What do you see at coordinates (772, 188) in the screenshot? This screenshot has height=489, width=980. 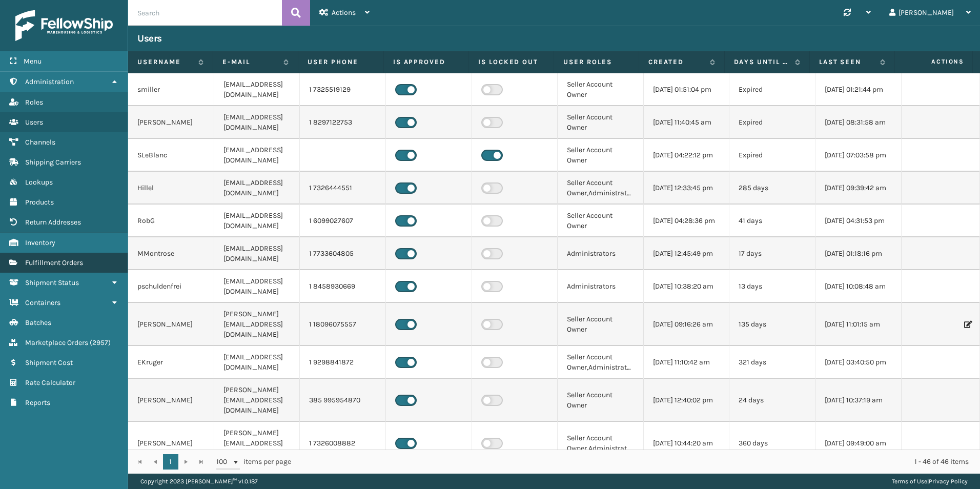 I see `td: 285 days` at bounding box center [772, 188].